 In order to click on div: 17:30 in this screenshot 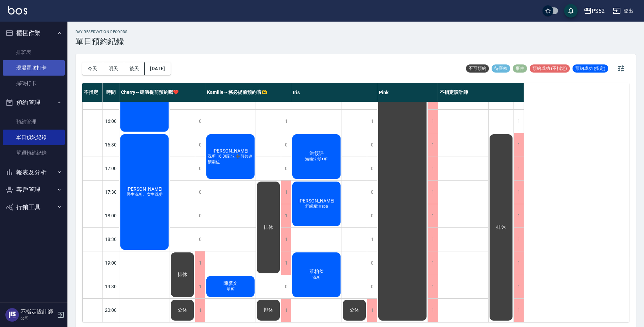, I will do `click(111, 192)`.